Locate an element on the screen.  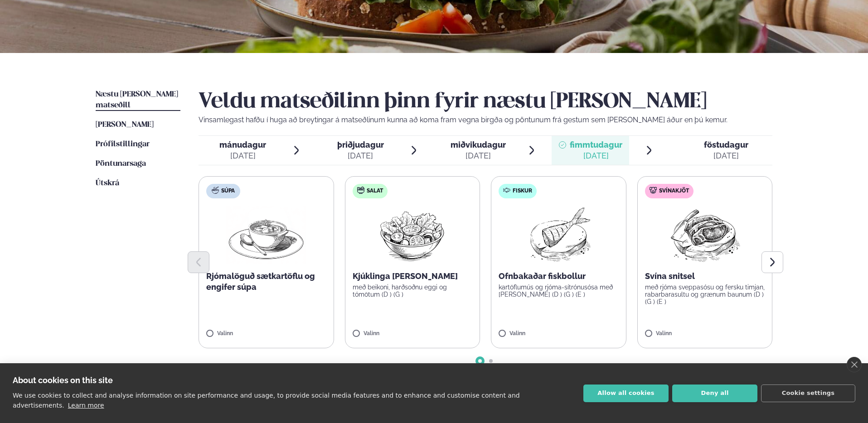
a: Pöntunarsaga is located at coordinates (120, 164).